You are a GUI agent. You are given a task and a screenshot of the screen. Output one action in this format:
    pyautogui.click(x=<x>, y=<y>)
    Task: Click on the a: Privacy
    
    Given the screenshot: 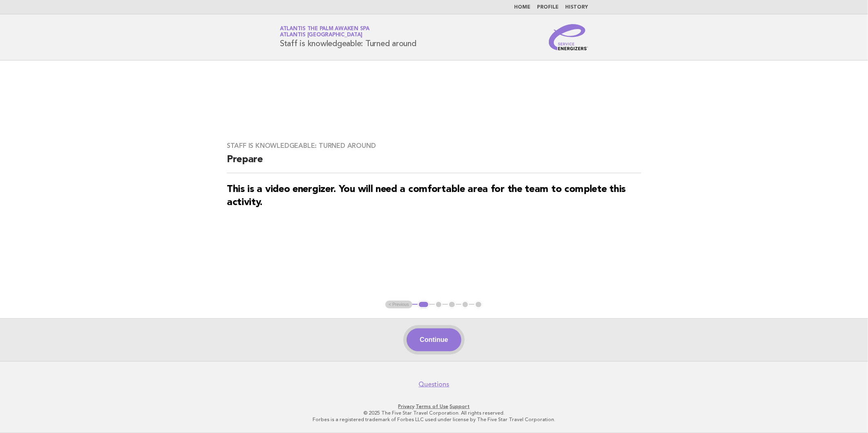 What is the action you would take?
    pyautogui.click(x=407, y=406)
    